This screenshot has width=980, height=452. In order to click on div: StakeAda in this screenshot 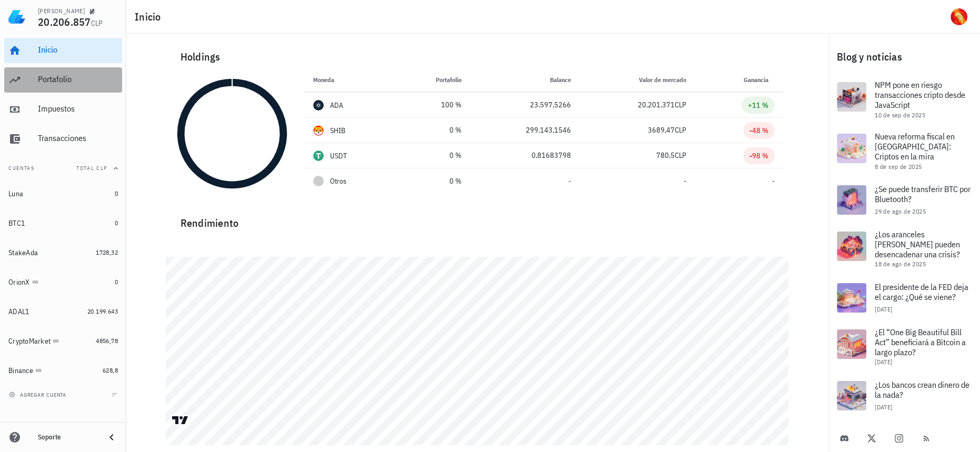, I will do `click(23, 253)`.